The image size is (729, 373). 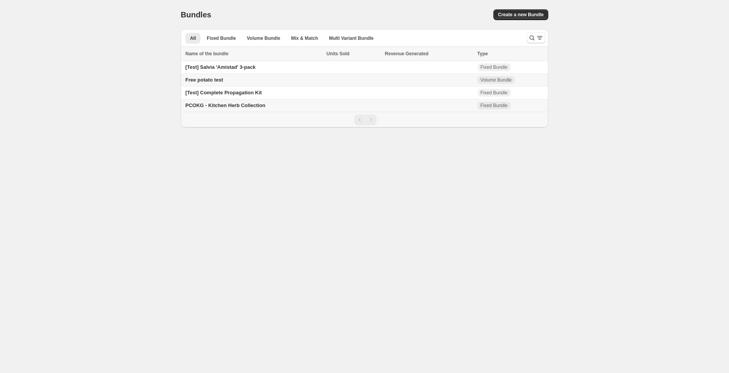 What do you see at coordinates (364, 120) in the screenshot?
I see `nav: Pagination` at bounding box center [364, 120].